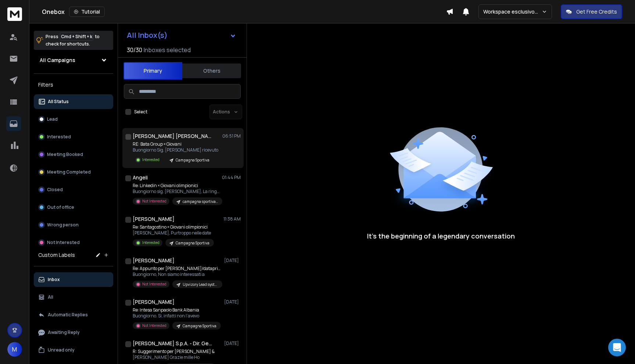 The height and width of the screenshot is (364, 635). Describe the element at coordinates (52, 119) in the screenshot. I see `p: Lead` at that location.